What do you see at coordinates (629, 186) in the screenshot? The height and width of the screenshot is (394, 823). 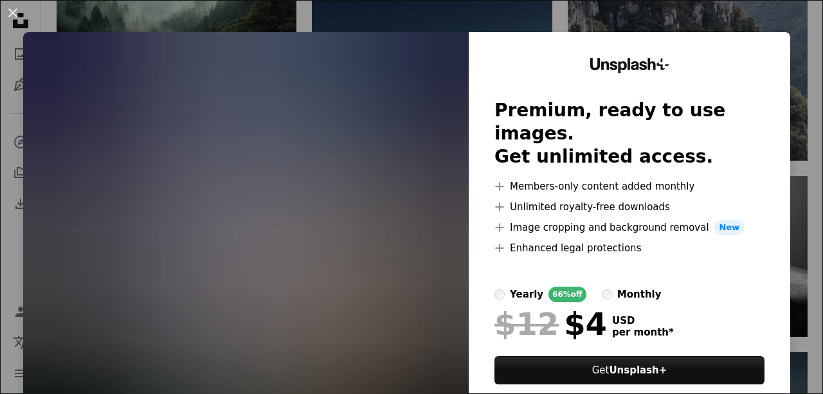 I see `li: Members-only content added monthly` at bounding box center [629, 186].